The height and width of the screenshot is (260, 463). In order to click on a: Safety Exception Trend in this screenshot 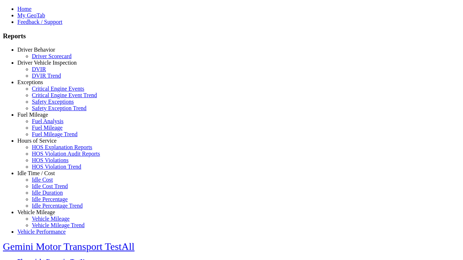, I will do `click(59, 108)`.